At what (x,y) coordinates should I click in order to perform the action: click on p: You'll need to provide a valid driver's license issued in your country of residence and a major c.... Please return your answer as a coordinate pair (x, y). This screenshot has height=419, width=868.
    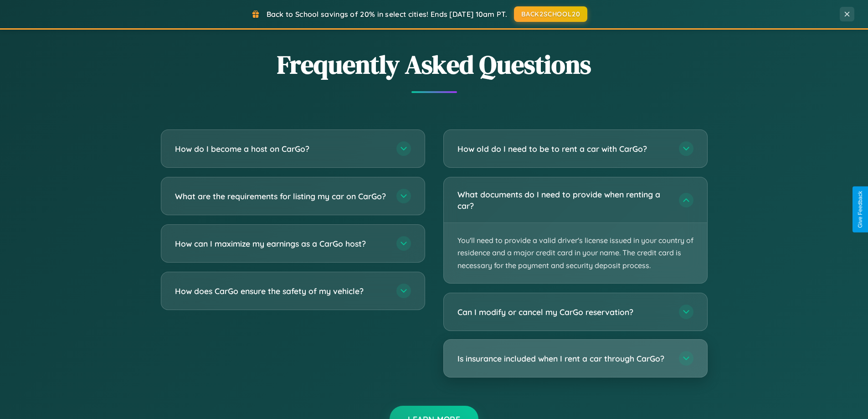
    Looking at the image, I should click on (575, 253).